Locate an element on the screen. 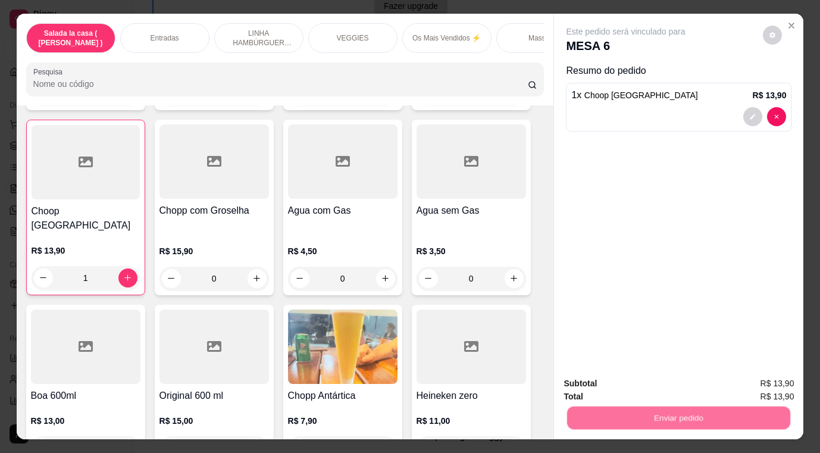 Image resolution: width=820 pixels, height=453 pixels. p: Os Mais Vendidos ⚡️ is located at coordinates (446, 38).